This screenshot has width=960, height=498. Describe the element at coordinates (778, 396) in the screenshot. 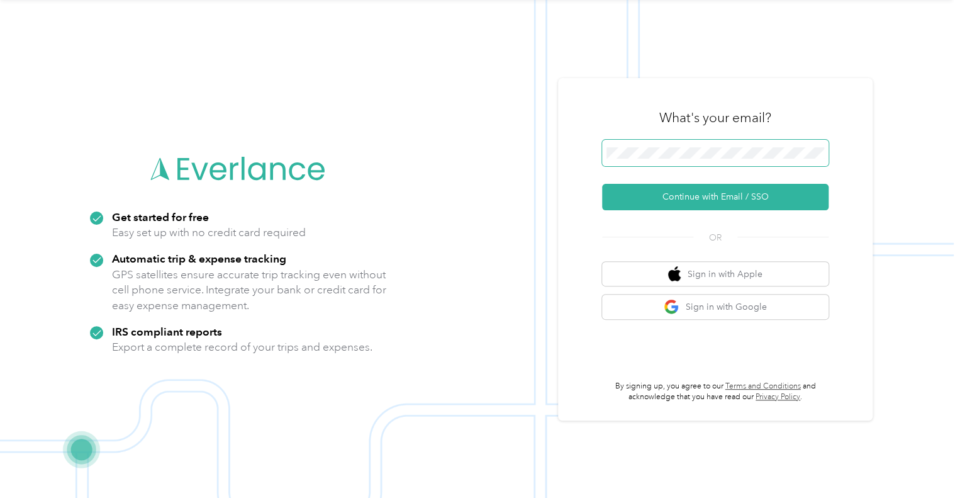

I see `a: Privacy Policy` at that location.